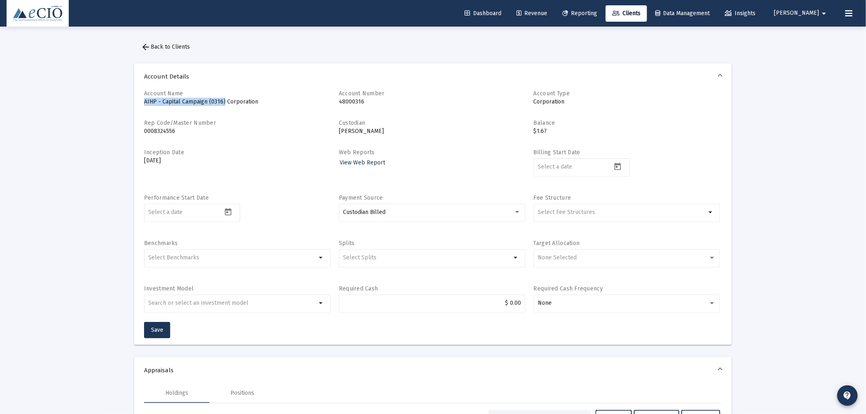 This screenshot has width=866, height=414. Describe the element at coordinates (626, 13) in the screenshot. I see `span: Clients` at that location.